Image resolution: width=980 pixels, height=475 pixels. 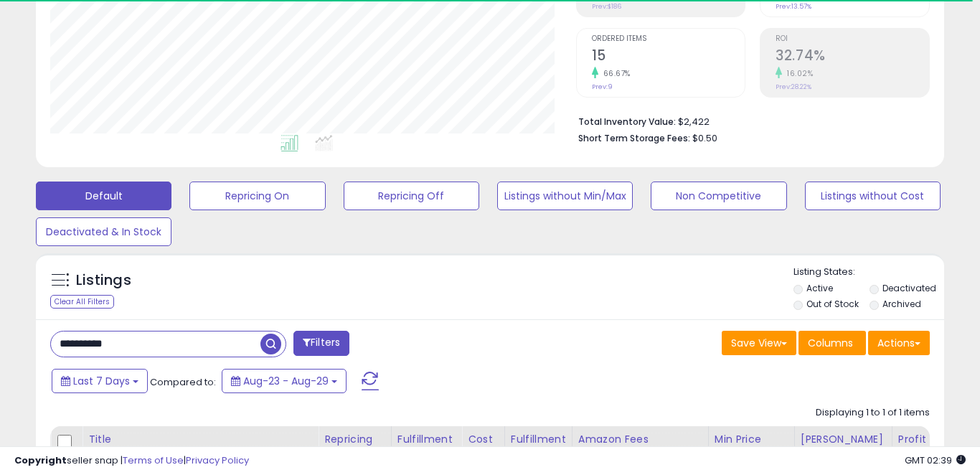 I want to click on span: $0.50, so click(x=704, y=138).